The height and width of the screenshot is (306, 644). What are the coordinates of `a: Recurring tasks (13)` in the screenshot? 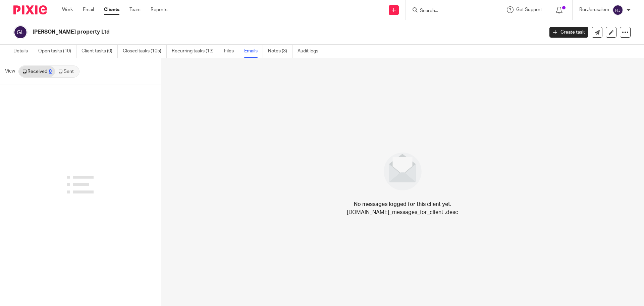 It's located at (195, 51).